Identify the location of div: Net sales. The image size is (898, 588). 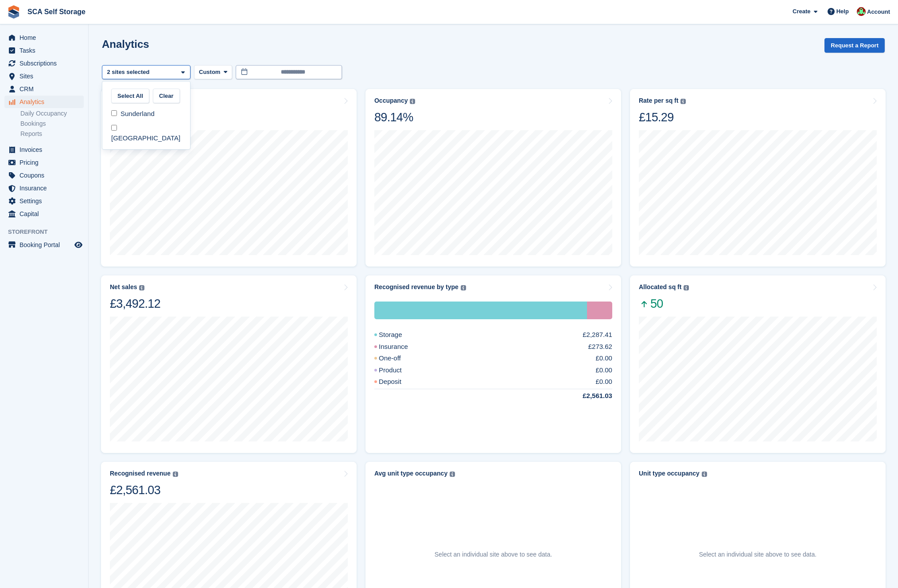
(124, 287).